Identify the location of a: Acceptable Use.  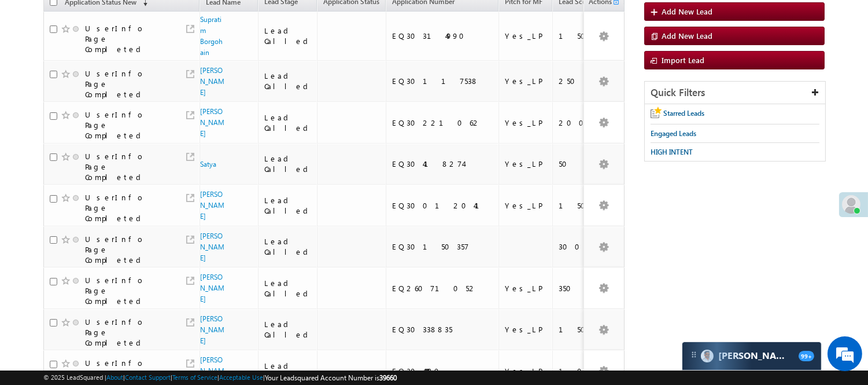
(242, 377).